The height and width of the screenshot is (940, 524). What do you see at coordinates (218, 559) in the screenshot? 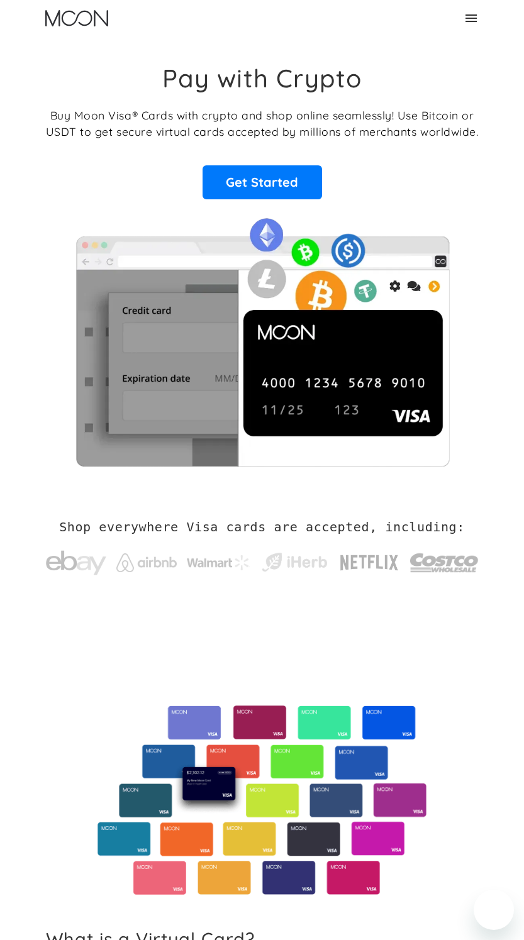
I see `a: Walmart` at bounding box center [218, 559].